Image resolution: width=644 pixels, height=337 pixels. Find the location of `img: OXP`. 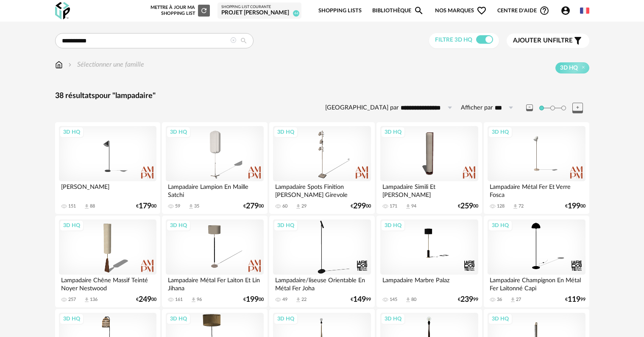

img: OXP is located at coordinates (62, 11).